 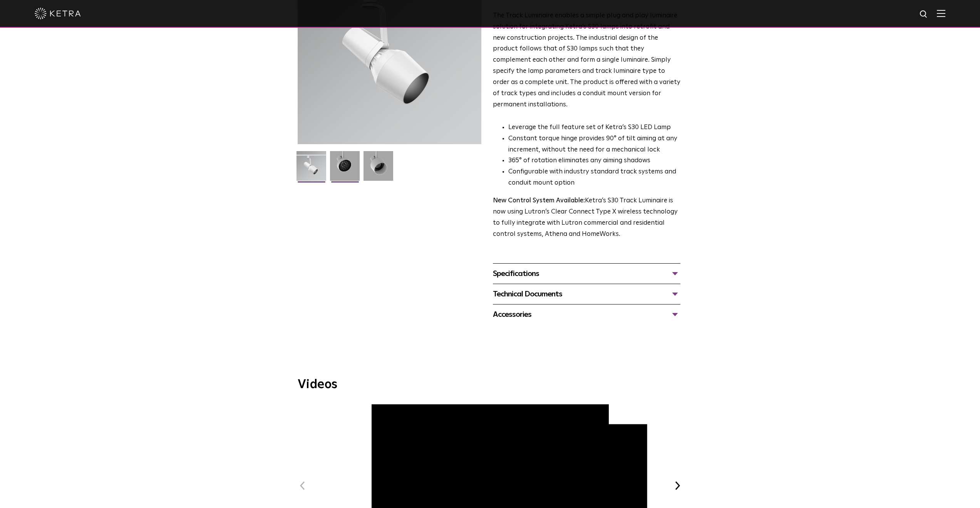 I want to click on img: Hamburger%20Nav.svg, so click(x=941, y=13).